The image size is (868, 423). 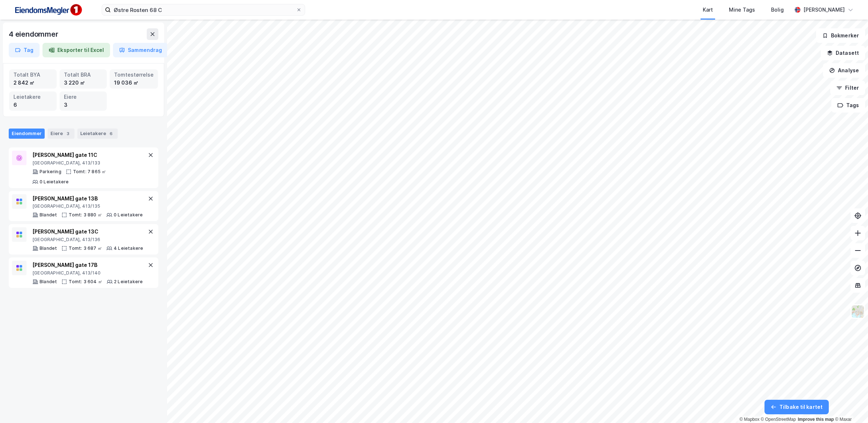 I want to click on a: Mapbox, so click(x=749, y=420).